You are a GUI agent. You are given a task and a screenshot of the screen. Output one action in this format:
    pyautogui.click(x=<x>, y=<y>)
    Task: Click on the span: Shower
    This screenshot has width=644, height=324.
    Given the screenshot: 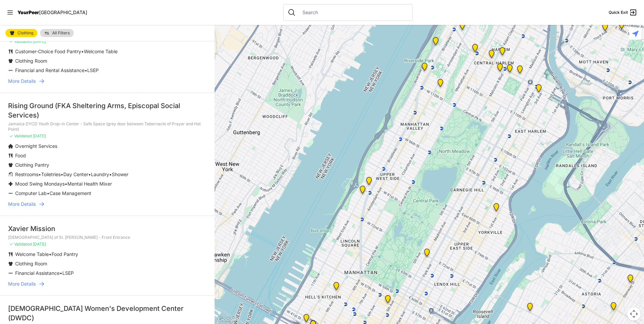 What is the action you would take?
    pyautogui.click(x=120, y=174)
    